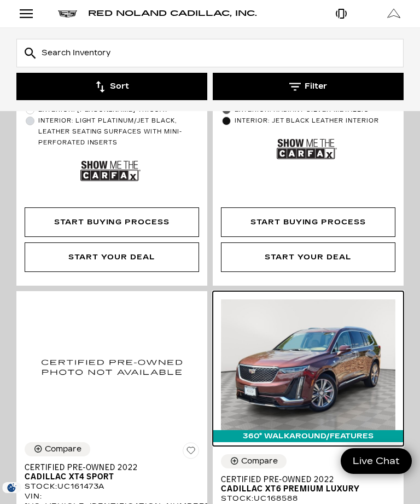 This screenshot has width=420, height=504. Describe the element at coordinates (376, 461) in the screenshot. I see `span: Live Chat` at that location.